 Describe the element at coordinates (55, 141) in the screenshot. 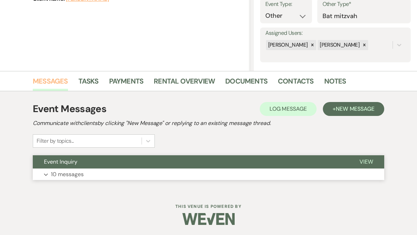

I see `div: Filter by topics...` at that location.